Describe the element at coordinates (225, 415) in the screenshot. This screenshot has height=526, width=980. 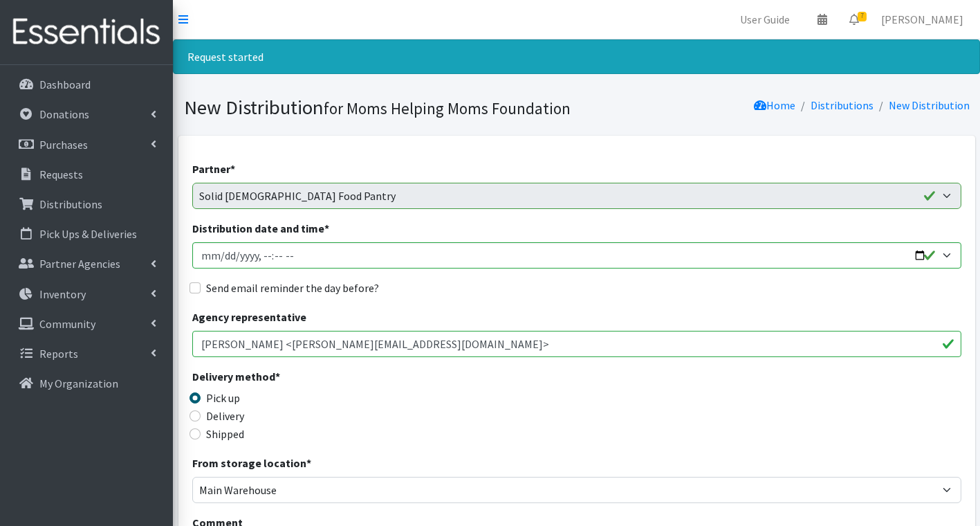
I see `label: Delivery` at that location.